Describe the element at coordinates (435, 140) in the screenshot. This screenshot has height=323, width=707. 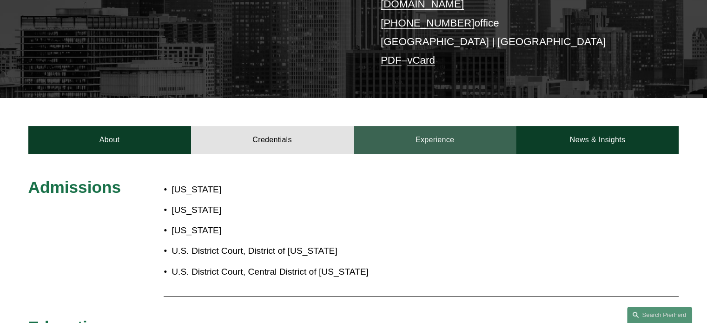
I see `a: Experience` at that location.